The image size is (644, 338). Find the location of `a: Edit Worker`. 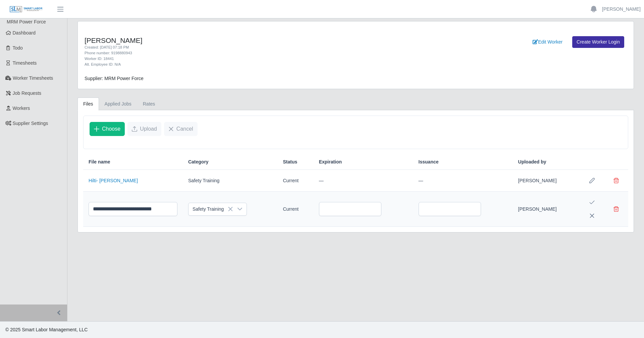

a: Edit Worker is located at coordinates (548, 42).